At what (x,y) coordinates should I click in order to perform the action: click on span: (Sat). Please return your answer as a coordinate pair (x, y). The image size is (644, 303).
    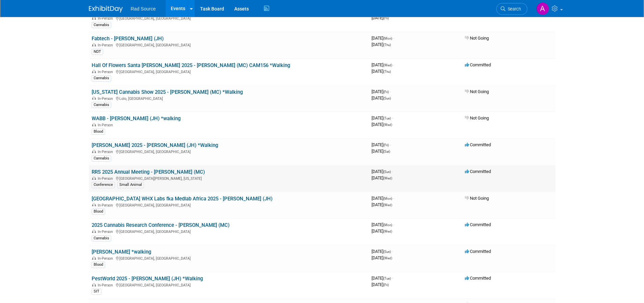
    Looking at the image, I should click on (387, 151).